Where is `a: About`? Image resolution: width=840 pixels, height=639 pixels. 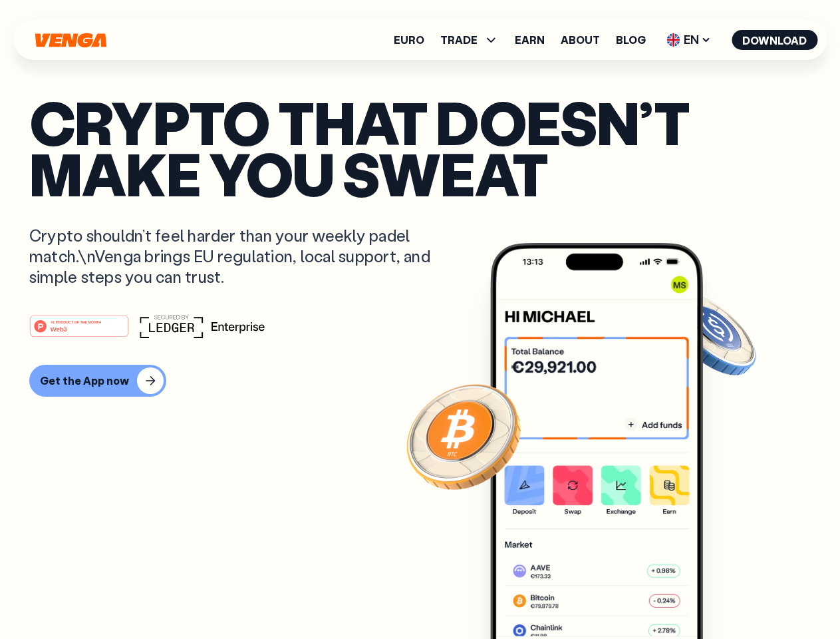
a: About is located at coordinates (580, 40).